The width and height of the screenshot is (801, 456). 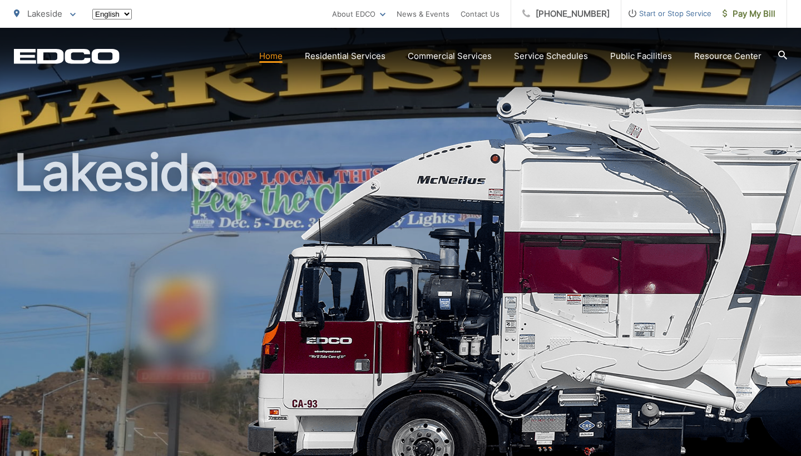 What do you see at coordinates (423, 14) in the screenshot?
I see `a: News & Events` at bounding box center [423, 14].